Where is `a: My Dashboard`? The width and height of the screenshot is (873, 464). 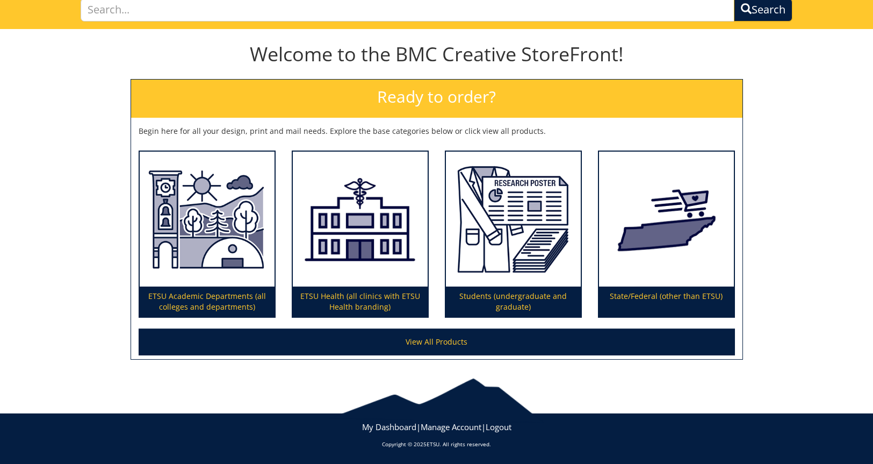 a: My Dashboard is located at coordinates (389, 427).